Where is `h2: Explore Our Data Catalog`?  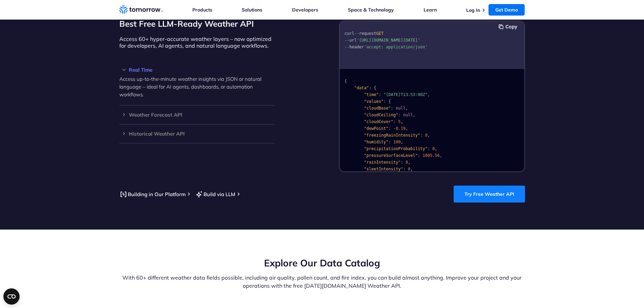 h2: Explore Our Data Catalog is located at coordinates (322, 263).